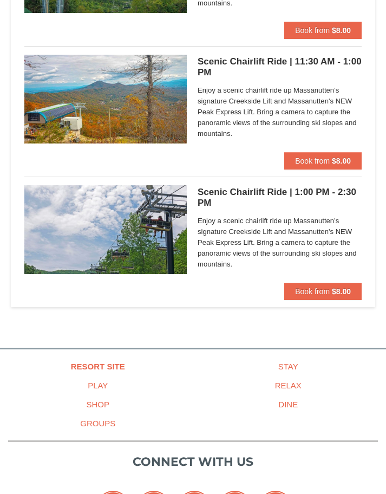  I want to click on a: Groups, so click(98, 423).